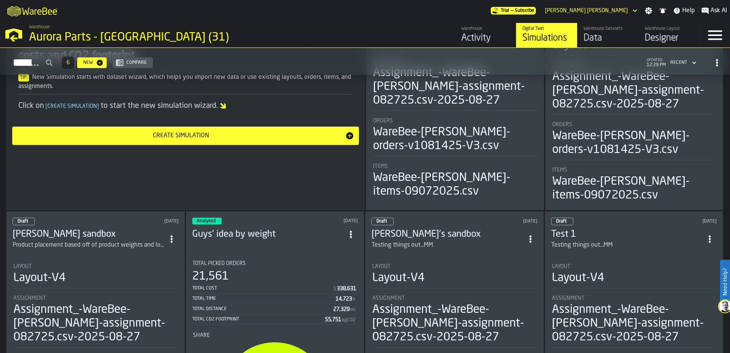 The width and height of the screenshot is (730, 353). Describe the element at coordinates (207, 221) in the screenshot. I see `div: status-3 2` at that location.